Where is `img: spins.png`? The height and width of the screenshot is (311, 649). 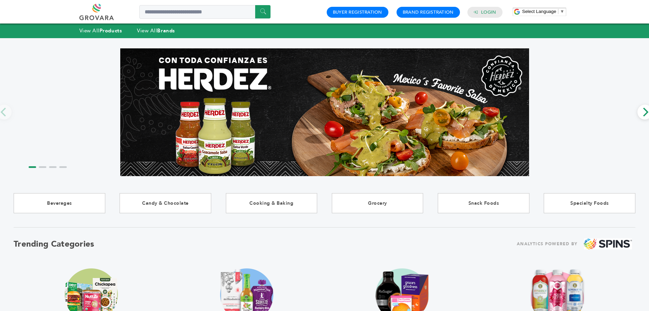 img: spins.png is located at coordinates (608, 244).